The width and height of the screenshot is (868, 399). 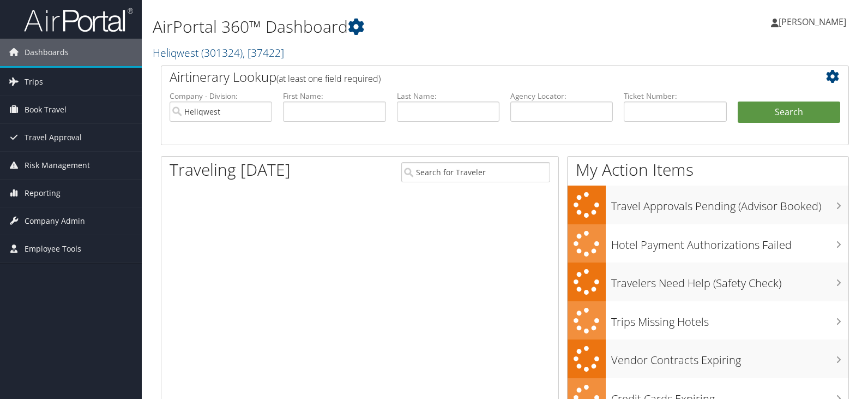 What do you see at coordinates (730, 242) in the screenshot?
I see `h3: Hotel Payment Authorizations Failed` at bounding box center [730, 242].